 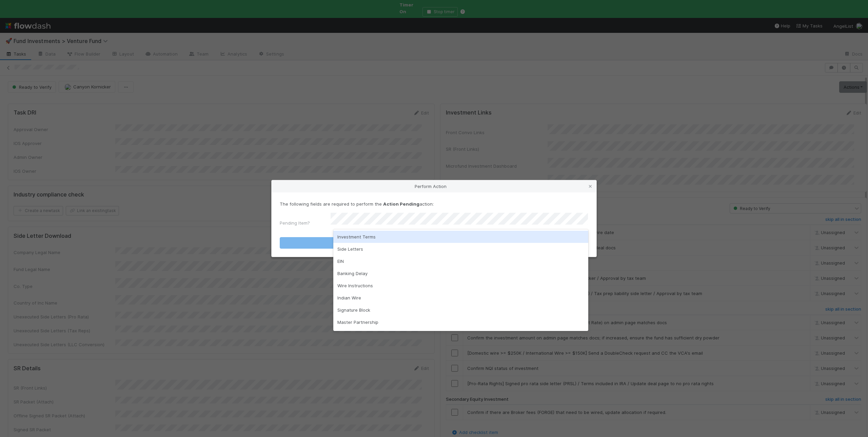 What do you see at coordinates (295, 223) in the screenshot?
I see `label: Pending Item?` at bounding box center [295, 223].